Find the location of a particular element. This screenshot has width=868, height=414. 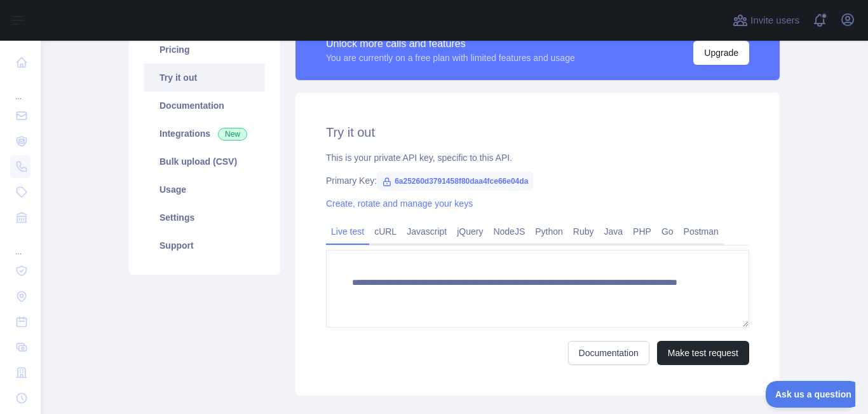

a: Postman is located at coordinates (701, 231).